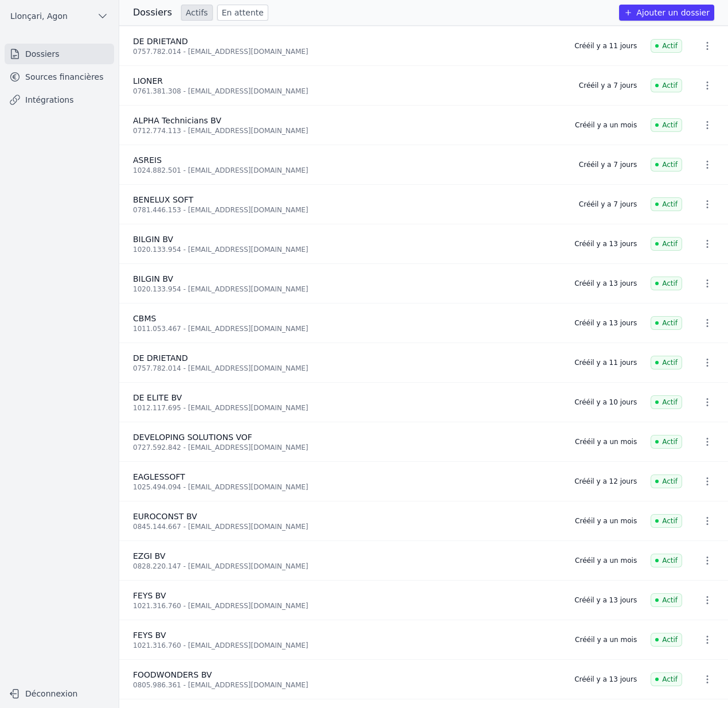 The height and width of the screenshot is (708, 728). Describe the element at coordinates (153, 13) in the screenshot. I see `h3: Dossiers` at that location.